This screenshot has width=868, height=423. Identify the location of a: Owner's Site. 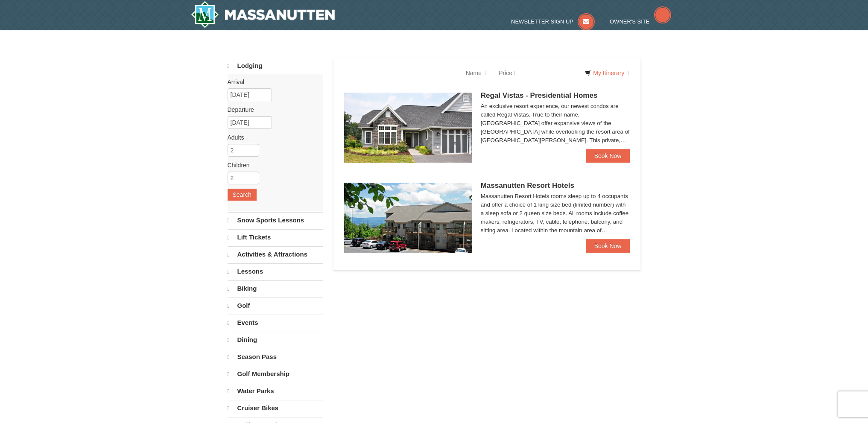
(640, 21).